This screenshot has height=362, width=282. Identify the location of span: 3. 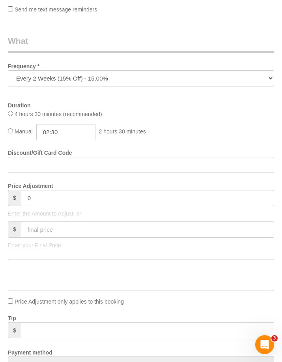
(275, 338).